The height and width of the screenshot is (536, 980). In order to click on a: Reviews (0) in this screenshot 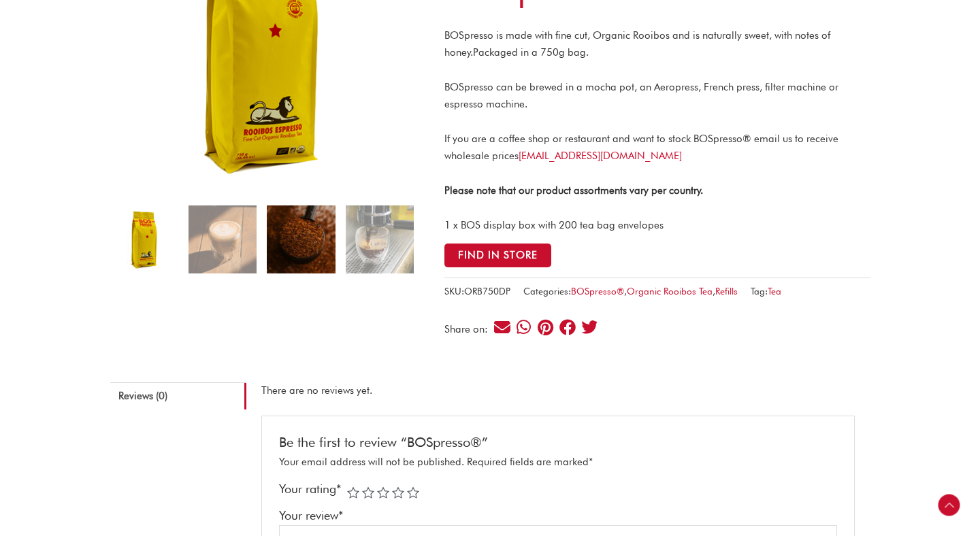, I will do `click(178, 396)`.